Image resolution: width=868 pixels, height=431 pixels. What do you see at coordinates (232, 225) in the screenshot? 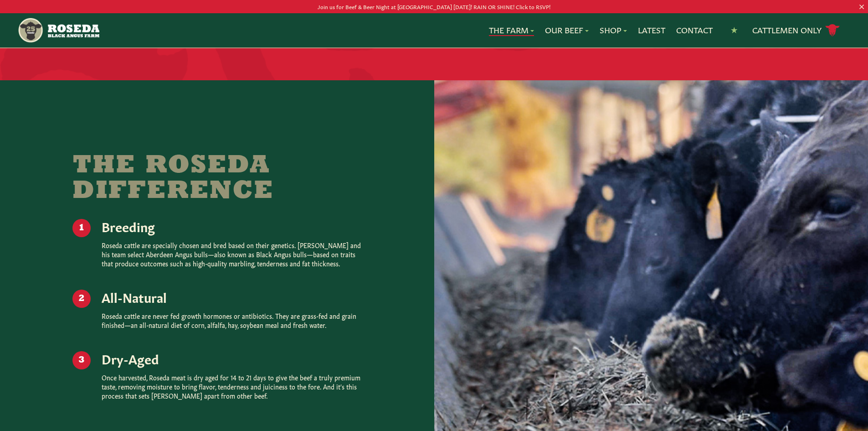
I see `h5: Breeding` at bounding box center [232, 225].